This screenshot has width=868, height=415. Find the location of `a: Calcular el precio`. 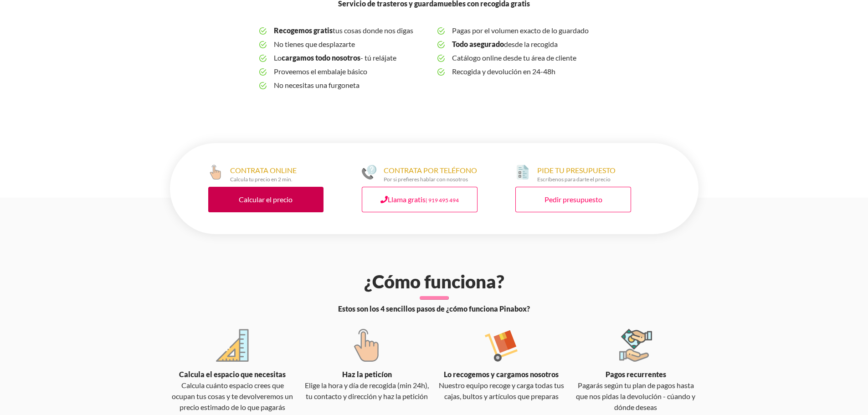

a: Calcular el precio is located at coordinates (266, 200).